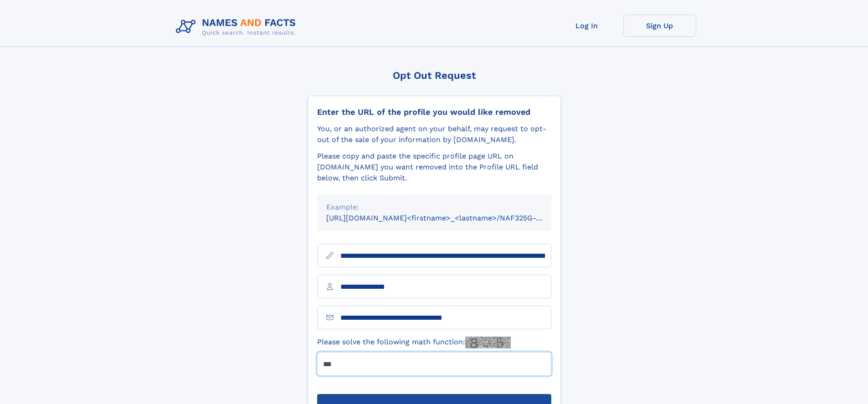 This screenshot has width=868, height=404. Describe the element at coordinates (434, 75) in the screenshot. I see `div: Opt Out Request` at that location.